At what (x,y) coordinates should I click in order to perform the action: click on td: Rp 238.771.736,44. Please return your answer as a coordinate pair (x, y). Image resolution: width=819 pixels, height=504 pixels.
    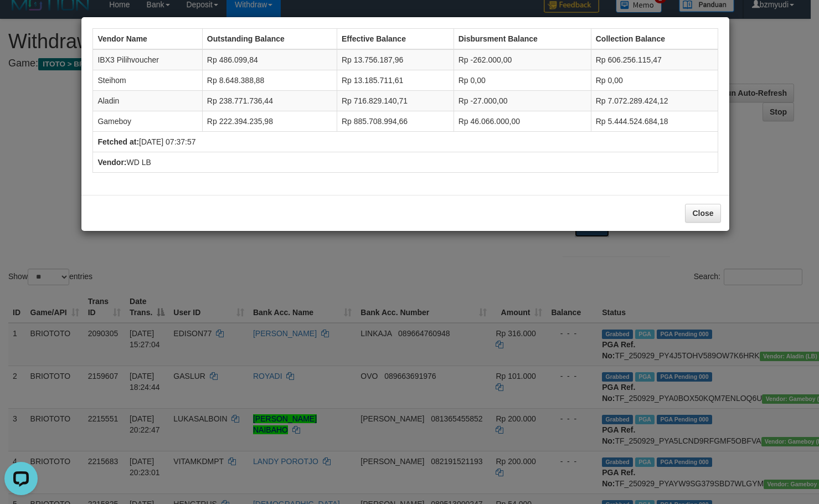
    Looking at the image, I should click on (270, 101).